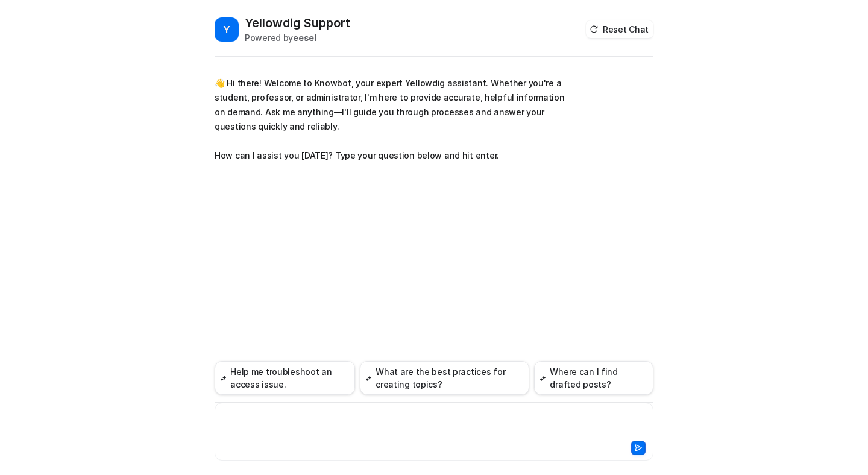 The width and height of the screenshot is (868, 475). What do you see at coordinates (304, 37) in the screenshot?
I see `b: eesel` at bounding box center [304, 37].